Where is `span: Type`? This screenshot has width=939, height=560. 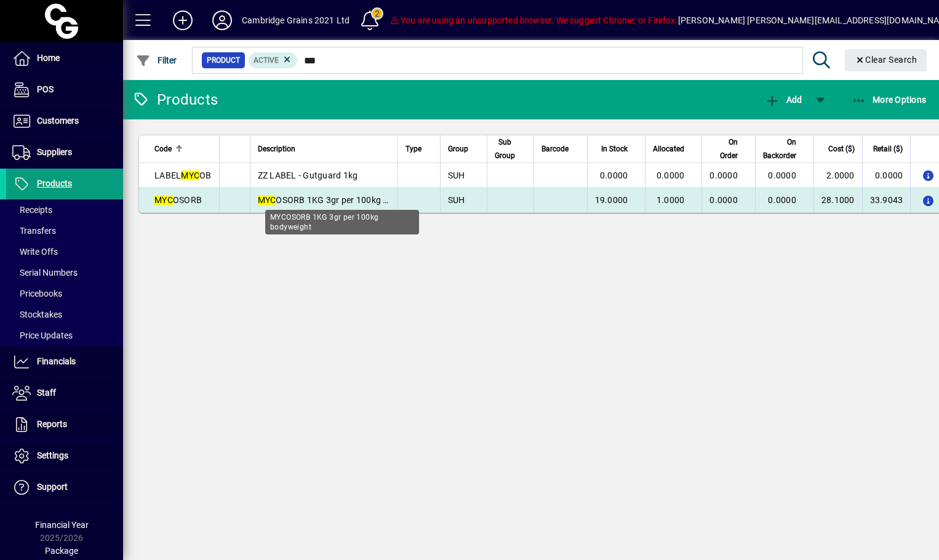
span: Type is located at coordinates (414, 149).